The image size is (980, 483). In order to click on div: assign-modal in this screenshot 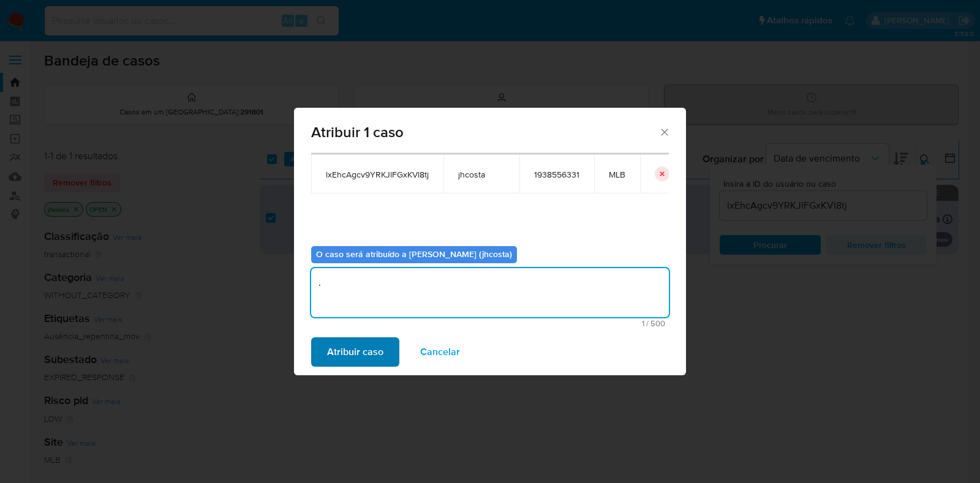, I will do `click(490, 241)`.